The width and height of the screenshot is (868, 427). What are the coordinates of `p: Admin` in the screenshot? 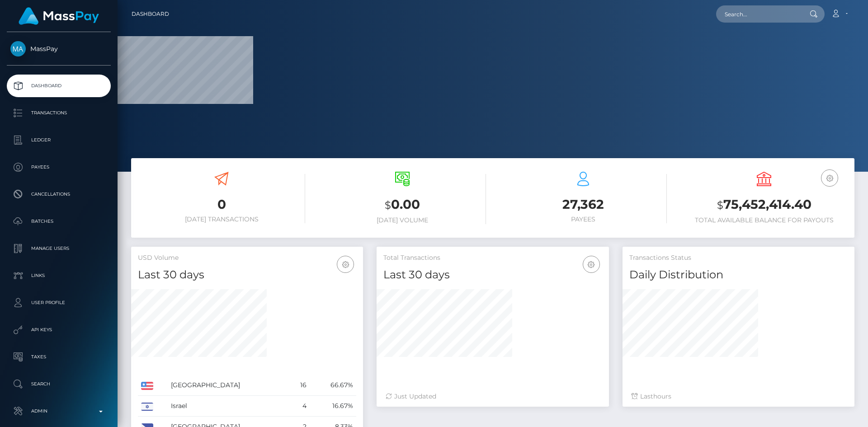 It's located at (59, 412).